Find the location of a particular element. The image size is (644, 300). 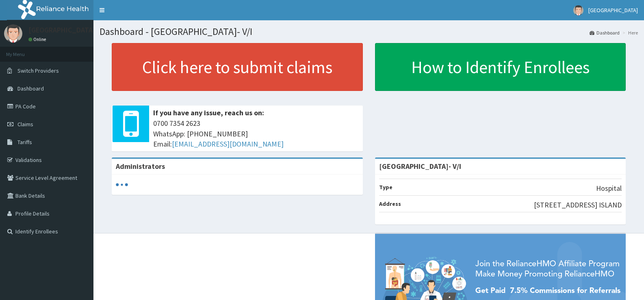

b: Administrators is located at coordinates (140, 166).